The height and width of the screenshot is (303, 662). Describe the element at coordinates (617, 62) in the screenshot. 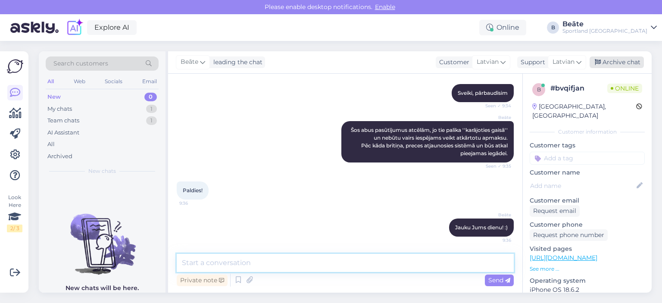

I see `div: Archive chat` at that location.